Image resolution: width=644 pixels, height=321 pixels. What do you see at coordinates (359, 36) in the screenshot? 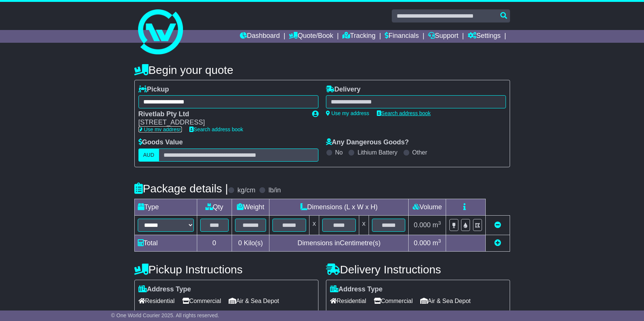
I see `a: Tracking` at bounding box center [359, 36].